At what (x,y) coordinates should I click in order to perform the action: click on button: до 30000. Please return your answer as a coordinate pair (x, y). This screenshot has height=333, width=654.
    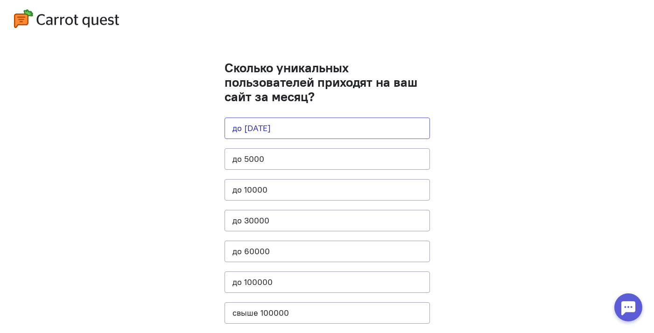
    Looking at the image, I should click on (327, 221).